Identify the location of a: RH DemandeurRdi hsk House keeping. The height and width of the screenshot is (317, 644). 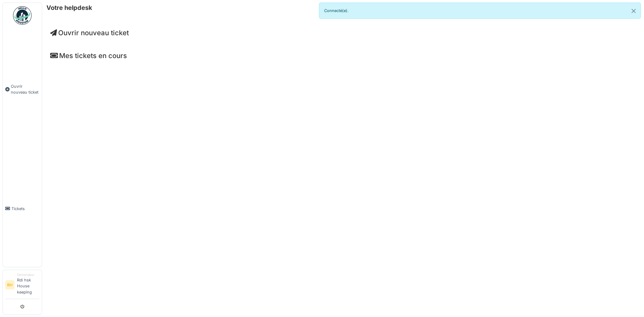
(23, 286).